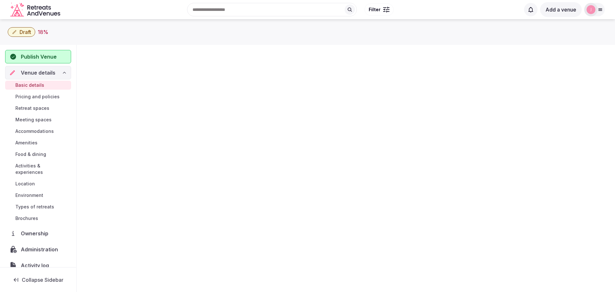 This screenshot has width=615, height=292. Describe the element at coordinates (561, 10) in the screenshot. I see `button: Add a venue` at that location.